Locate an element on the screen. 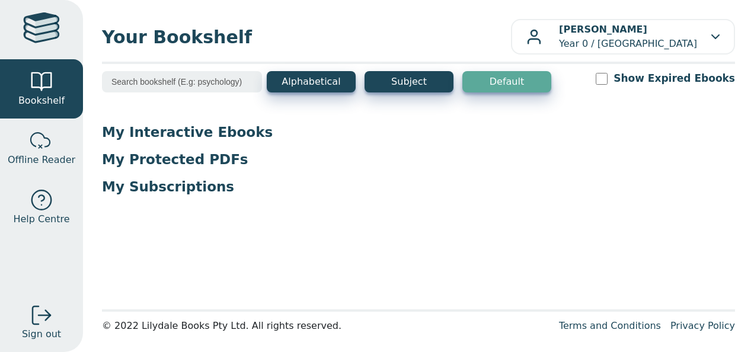  p: My Interactive Ebooks is located at coordinates (419, 132).